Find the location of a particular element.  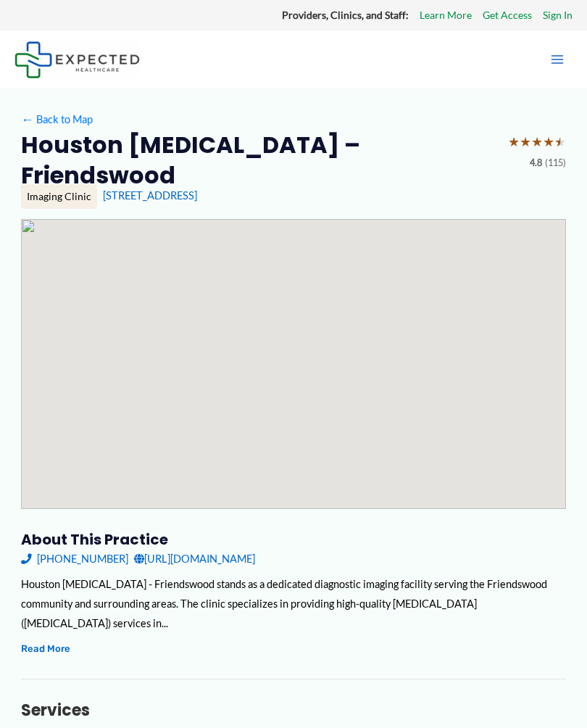

h3: Services is located at coordinates (294, 711).